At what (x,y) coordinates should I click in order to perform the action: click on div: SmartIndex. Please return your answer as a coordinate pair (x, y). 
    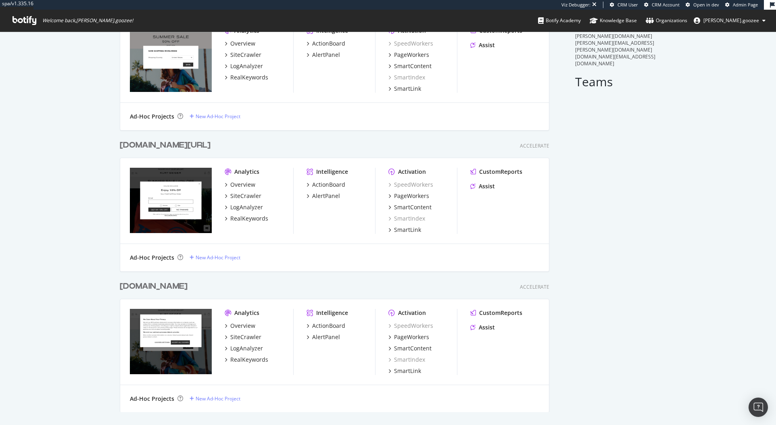
    Looking at the image, I should click on (407, 219).